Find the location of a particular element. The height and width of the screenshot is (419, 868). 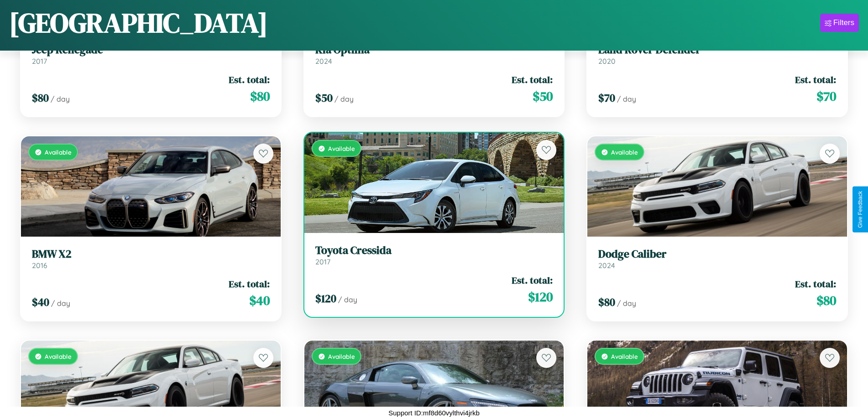

a: BMW X22016 is located at coordinates (151, 258).